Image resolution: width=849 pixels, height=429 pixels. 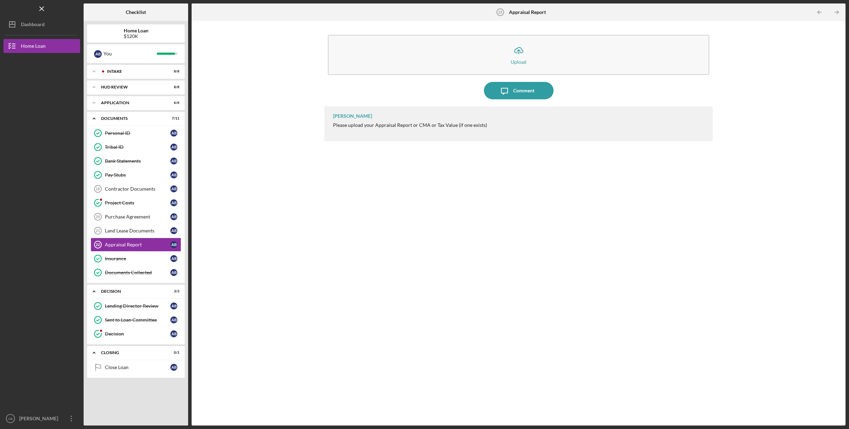 I want to click on div: Documents, so click(x=131, y=118).